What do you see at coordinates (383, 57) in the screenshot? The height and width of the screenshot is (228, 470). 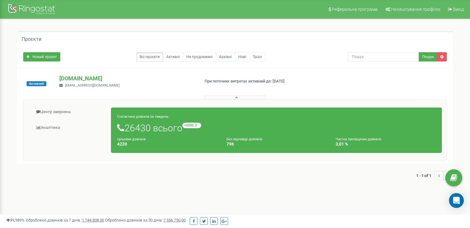 I see `input: Пошук` at bounding box center [383, 57].